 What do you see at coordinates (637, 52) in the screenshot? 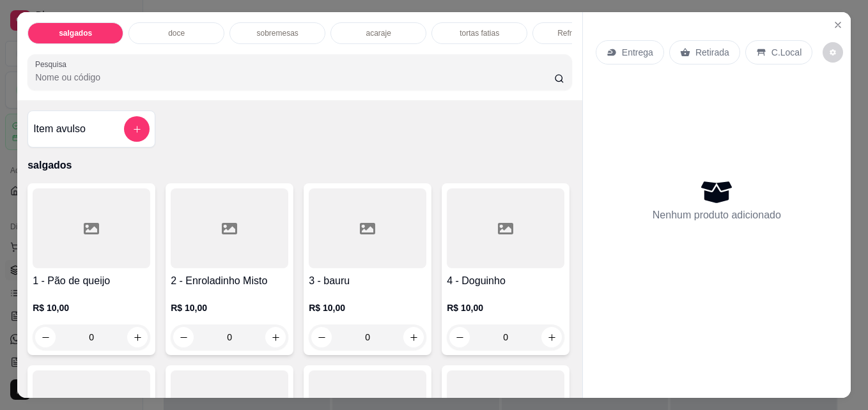
I see `p: Entrega` at bounding box center [637, 52].